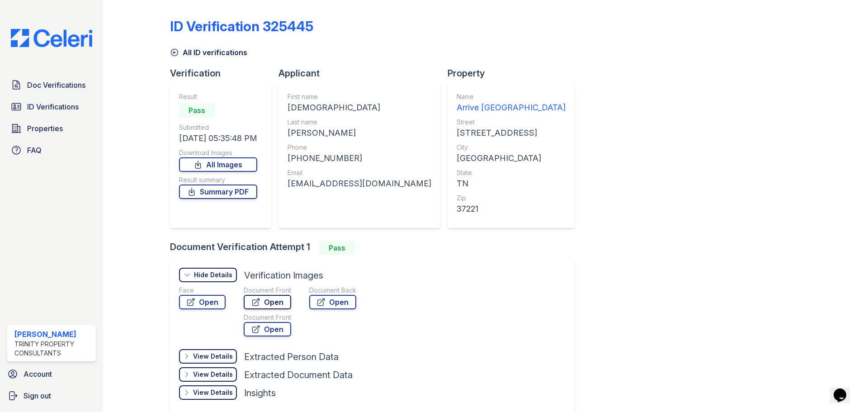  What do you see at coordinates (260, 393) in the screenshot?
I see `div: Insights` at bounding box center [260, 393].